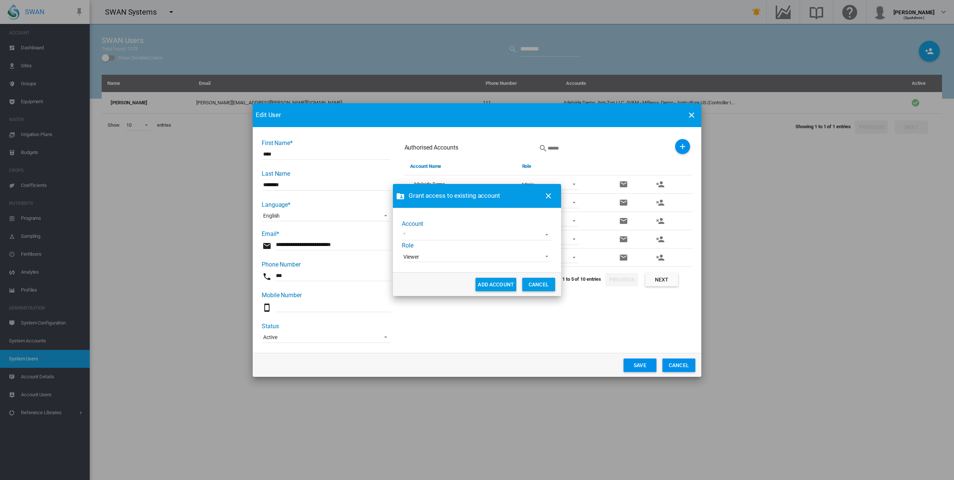  I want to click on md-icon: icon-close, so click(548, 196).